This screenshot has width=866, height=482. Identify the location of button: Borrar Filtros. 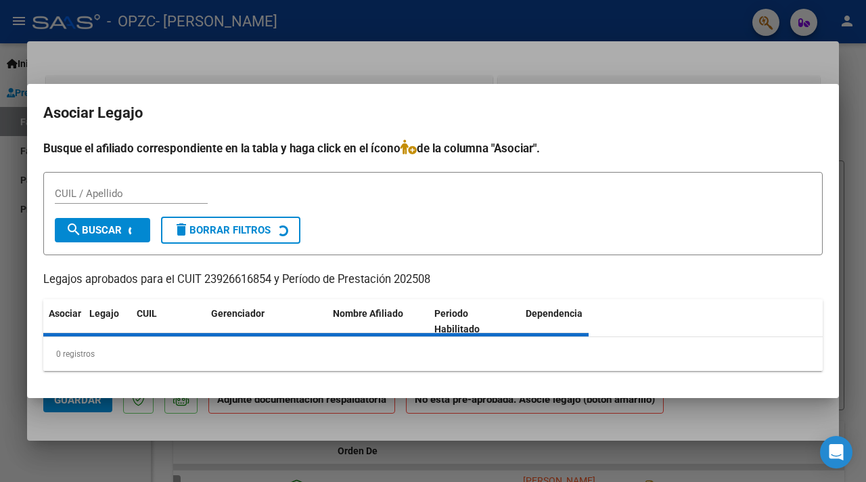
(231, 230).